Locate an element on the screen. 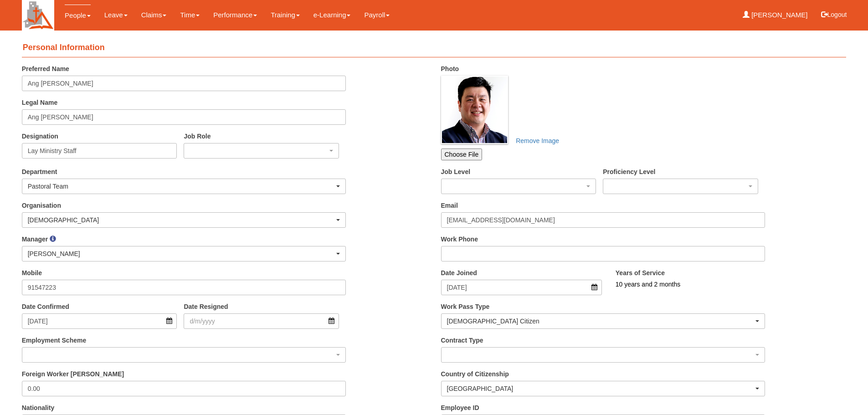  label: Preferred Name is located at coordinates (45, 69).